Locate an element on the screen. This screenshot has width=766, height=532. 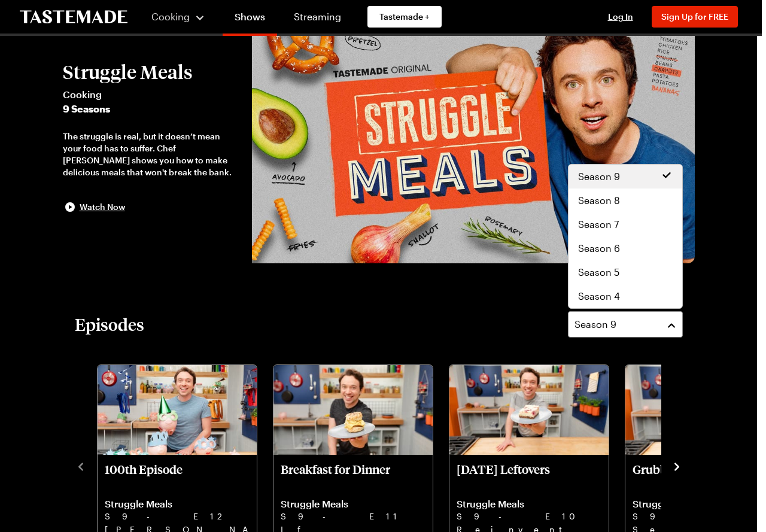
div: Season 9 is located at coordinates (625, 236).